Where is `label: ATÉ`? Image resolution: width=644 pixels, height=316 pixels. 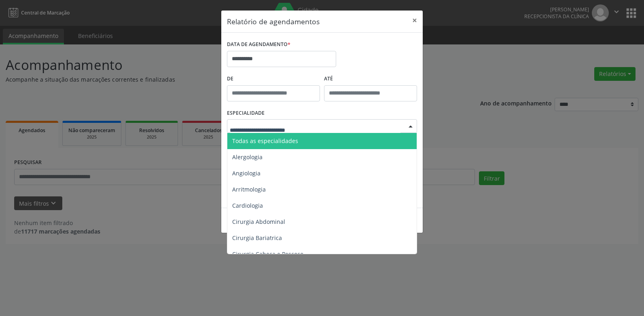
label: ATÉ is located at coordinates (371, 79).